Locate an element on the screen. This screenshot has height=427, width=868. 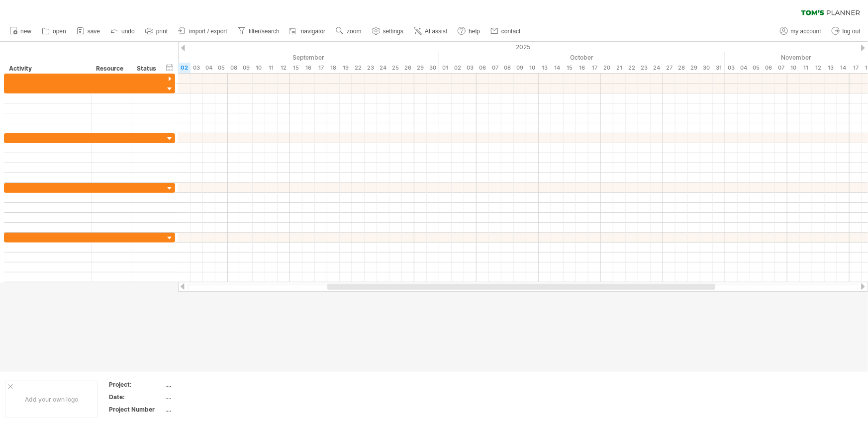
div: Monday, 29 September 2025 is located at coordinates (420, 68).